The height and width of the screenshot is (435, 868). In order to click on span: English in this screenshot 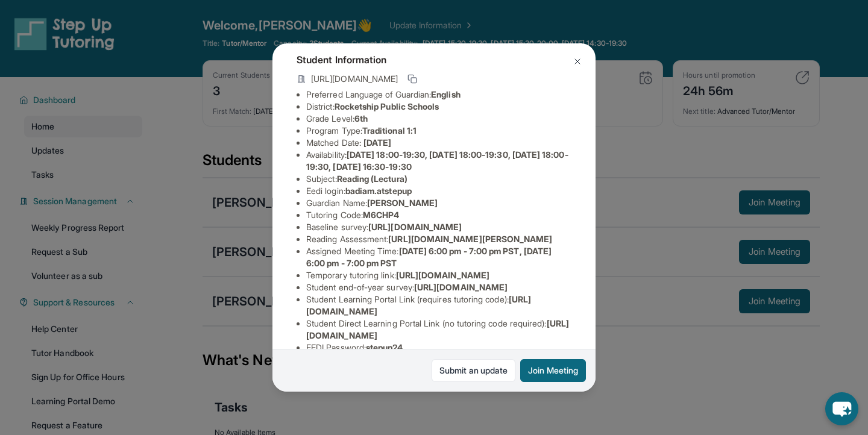, I will do `click(446, 94)`.